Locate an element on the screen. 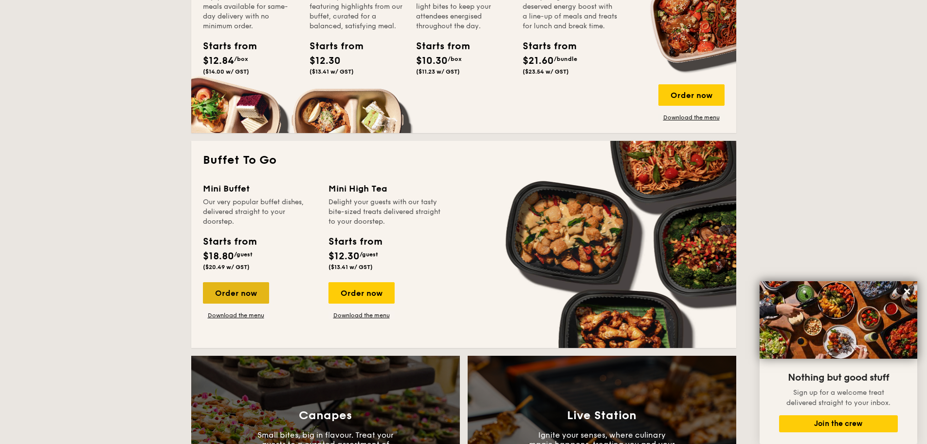 This screenshot has width=927, height=444. span: ($11.23 w/ GST) is located at coordinates (438, 72).